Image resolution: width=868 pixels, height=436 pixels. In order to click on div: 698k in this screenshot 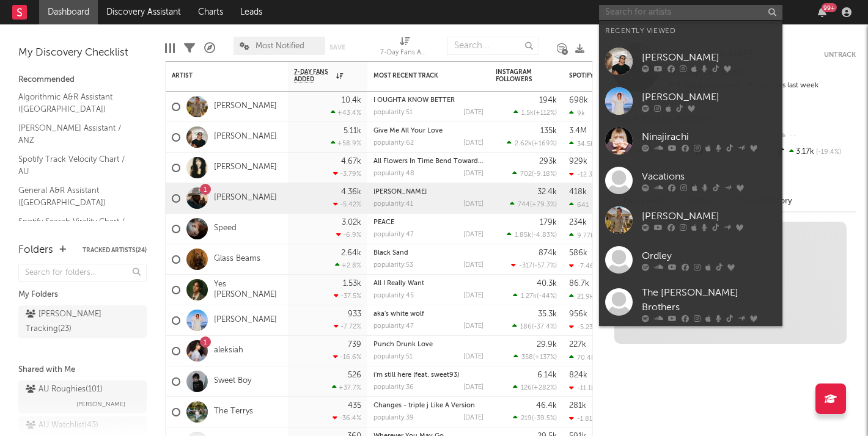, I will do `click(578, 100)`.